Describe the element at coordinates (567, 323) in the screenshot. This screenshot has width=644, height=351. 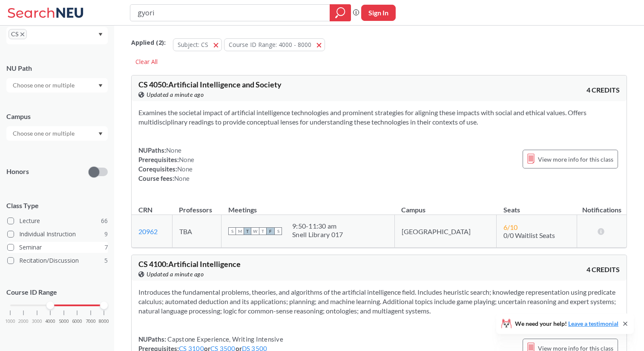
I see `span: We need your help!` at that location.